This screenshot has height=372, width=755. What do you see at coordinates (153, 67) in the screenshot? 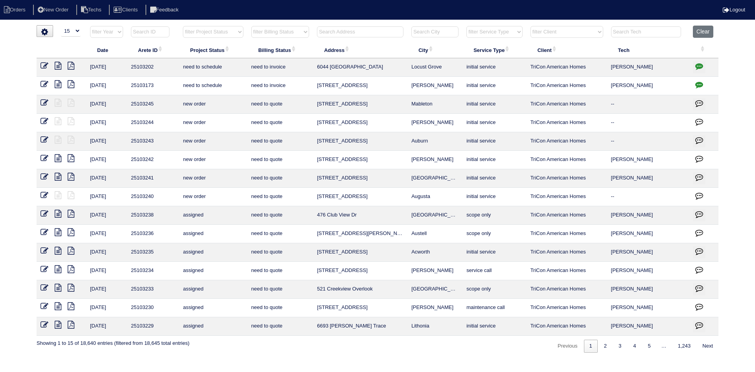
I see `td: 25103202` at bounding box center [153, 67].